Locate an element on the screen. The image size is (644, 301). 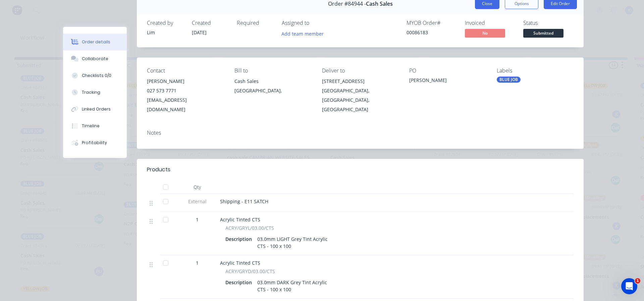
div: Cash Sales is located at coordinates (273, 81).